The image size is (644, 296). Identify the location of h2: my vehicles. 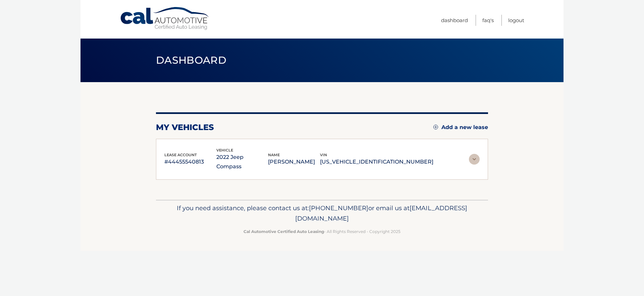
(185, 127).